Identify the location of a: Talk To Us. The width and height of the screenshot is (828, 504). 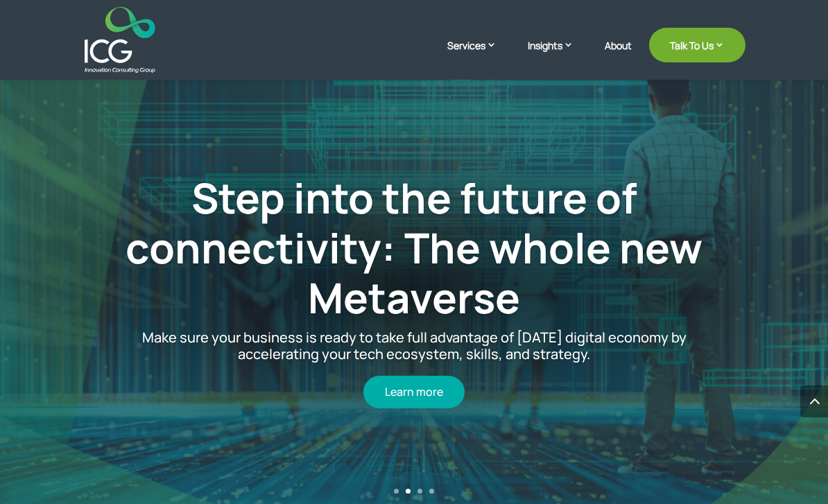
(697, 45).